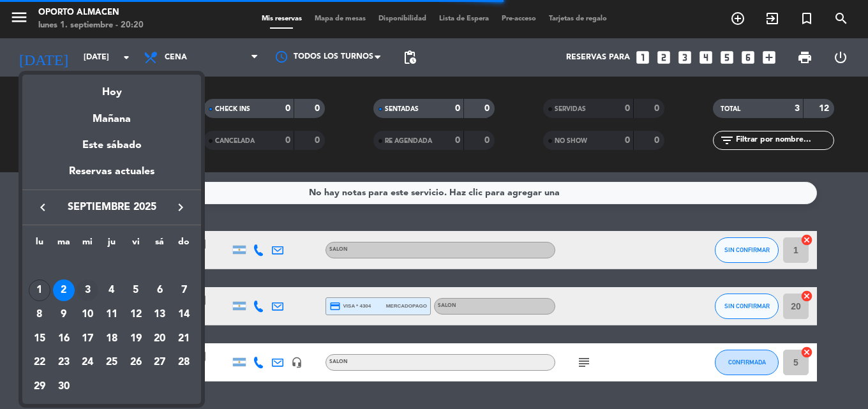 Image resolution: width=868 pixels, height=409 pixels. I want to click on td: 27 de septiembre de 2025, so click(160, 363).